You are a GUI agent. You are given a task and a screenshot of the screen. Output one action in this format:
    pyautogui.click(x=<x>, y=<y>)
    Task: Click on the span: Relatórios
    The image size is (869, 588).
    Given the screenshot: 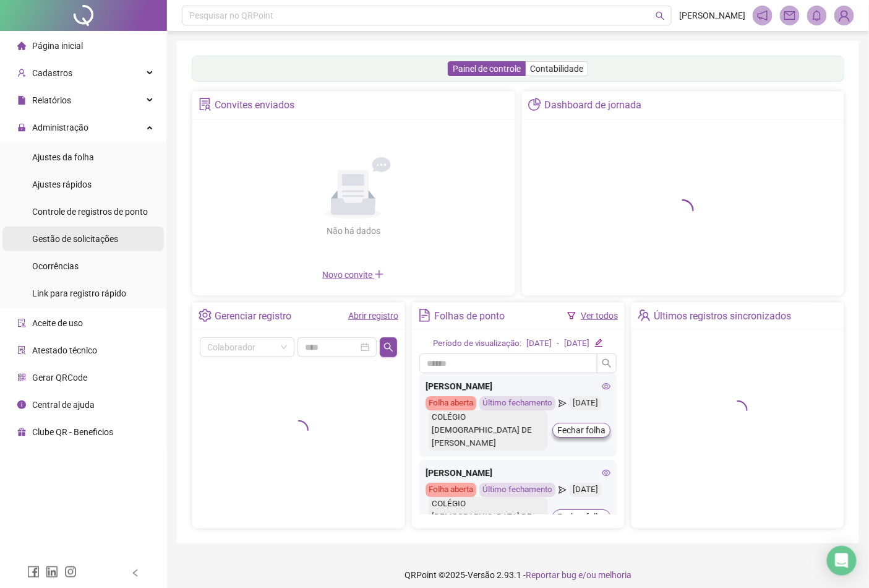 What is the action you would take?
    pyautogui.click(x=52, y=101)
    